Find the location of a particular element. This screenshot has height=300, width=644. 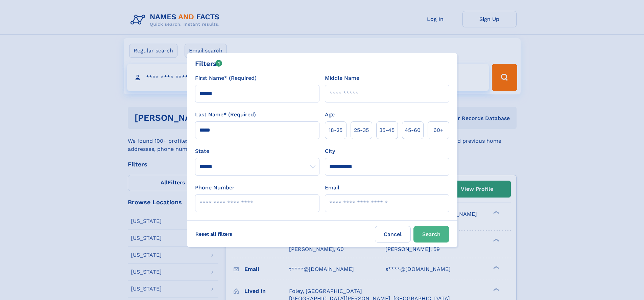

label: Middle Name is located at coordinates (342, 78).